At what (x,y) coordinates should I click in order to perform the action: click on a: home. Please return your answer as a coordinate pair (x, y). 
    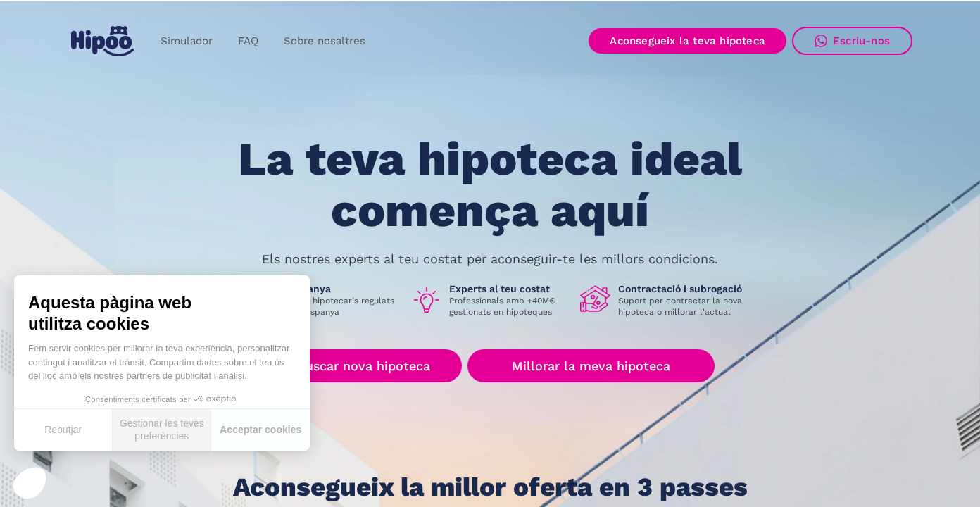
    Looking at the image, I should click on (102, 41).